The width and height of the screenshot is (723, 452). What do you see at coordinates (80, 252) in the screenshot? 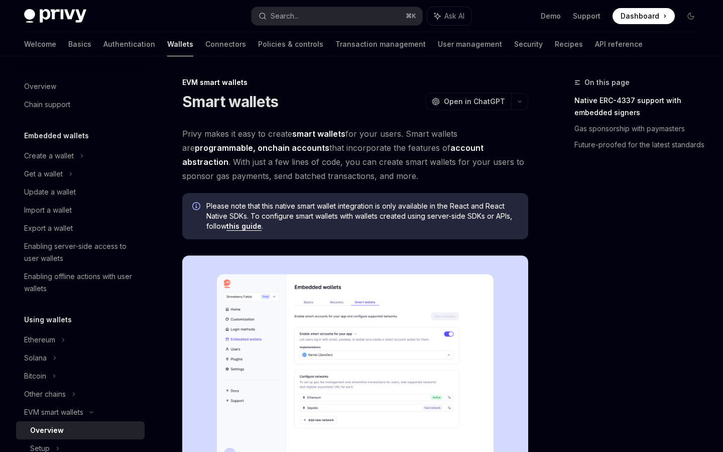
I see `a: Enabling server-side access to user wallets` at bounding box center [80, 252].